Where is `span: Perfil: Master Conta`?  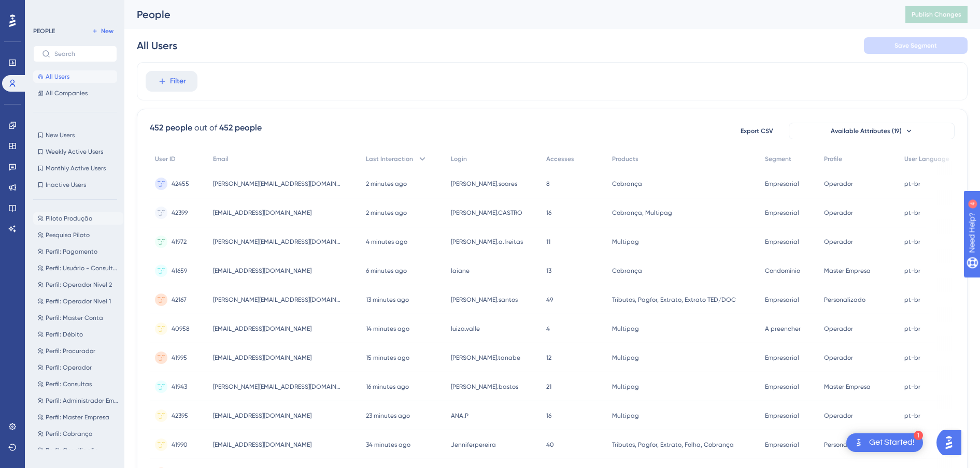 span: Perfil: Master Conta is located at coordinates (74, 318).